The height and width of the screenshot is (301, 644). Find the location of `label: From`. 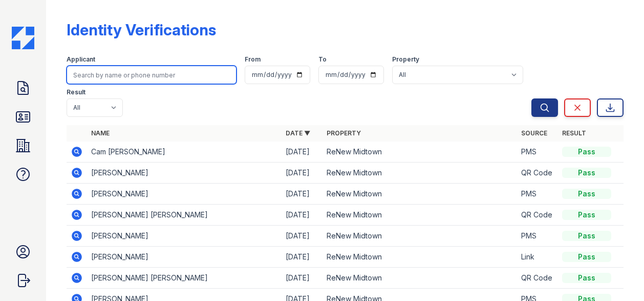

label: From is located at coordinates (252, 59).